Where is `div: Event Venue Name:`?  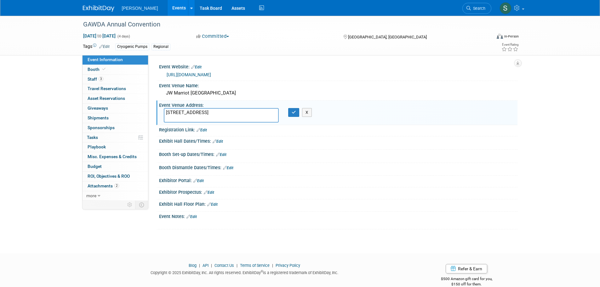
div: Event Venue Name: is located at coordinates (338, 85).